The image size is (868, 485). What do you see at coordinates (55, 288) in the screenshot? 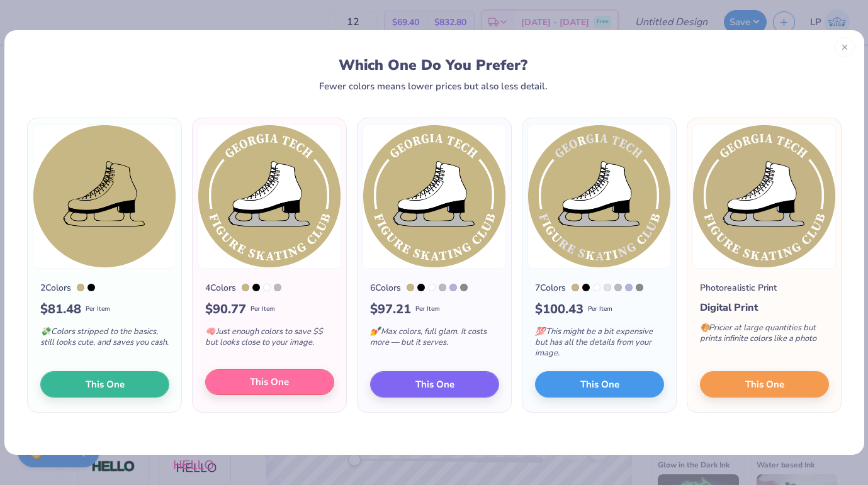
I see `div: 2 Colors` at bounding box center [55, 288].